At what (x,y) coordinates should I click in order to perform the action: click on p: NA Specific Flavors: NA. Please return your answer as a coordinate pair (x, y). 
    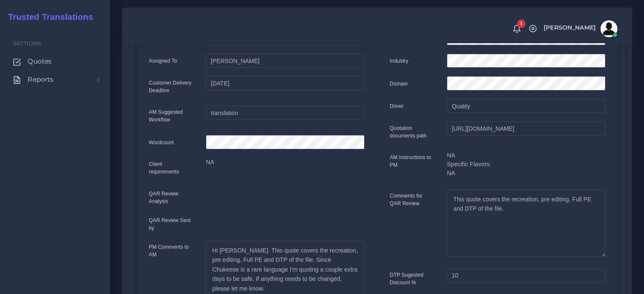
    Looking at the image, I should click on (526, 164).